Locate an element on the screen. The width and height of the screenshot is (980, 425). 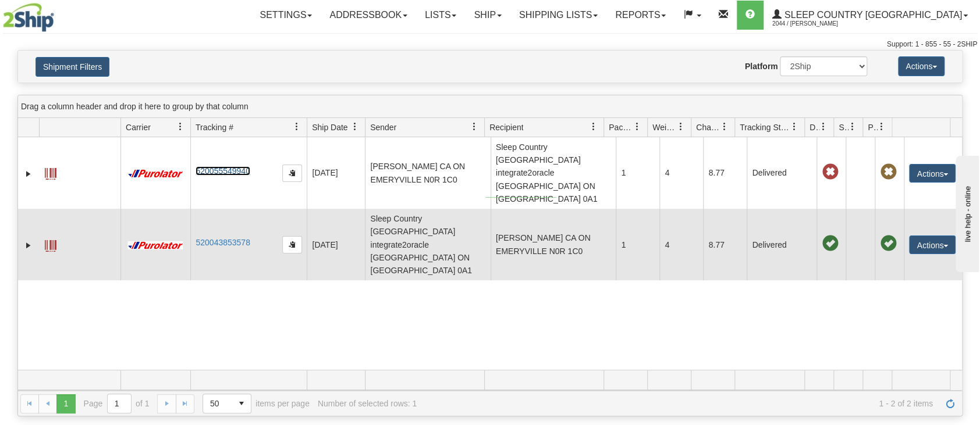
a: Packages filter column settings is located at coordinates (637, 127).